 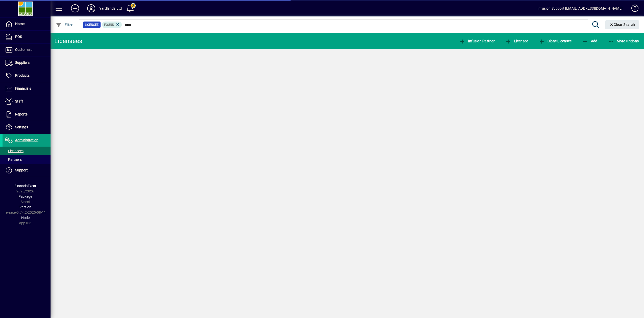 I want to click on a: Products, so click(x=27, y=75).